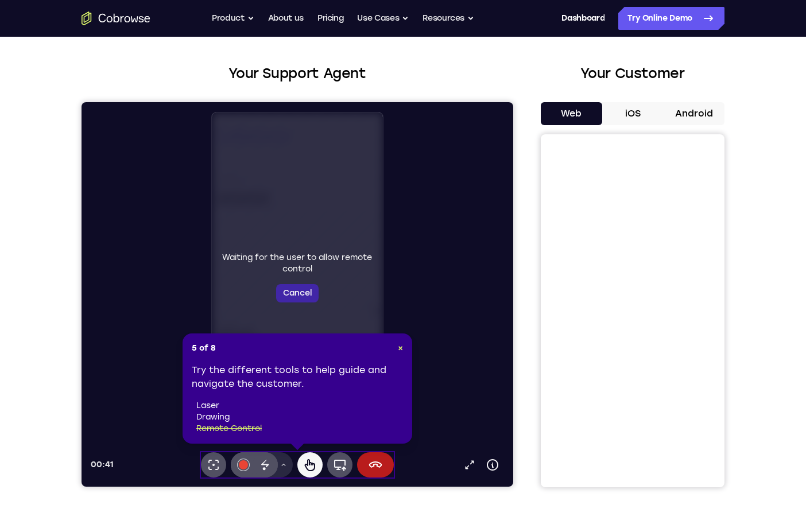  Describe the element at coordinates (216, 191) in the screenshot. I see `button: Cancel` at that location.